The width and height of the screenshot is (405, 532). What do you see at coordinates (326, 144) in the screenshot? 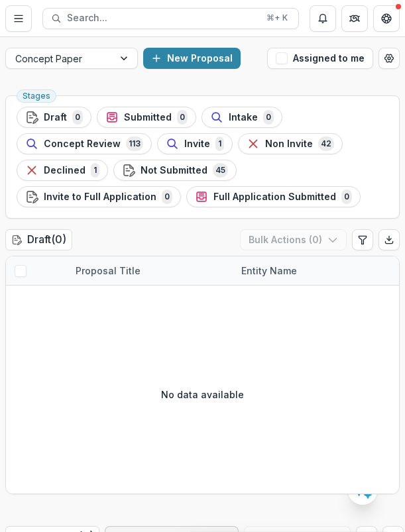
I see `span: 42` at bounding box center [326, 144].